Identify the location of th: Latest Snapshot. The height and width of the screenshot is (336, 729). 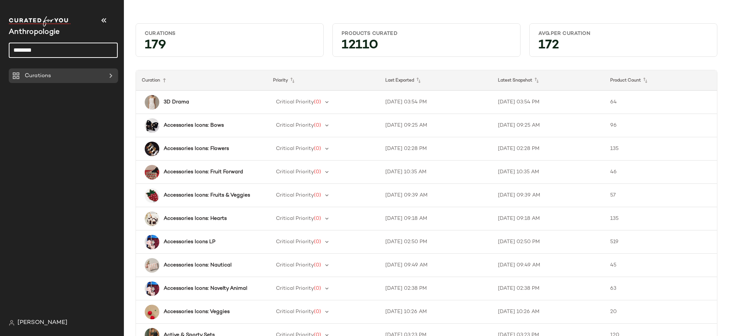
(548, 81).